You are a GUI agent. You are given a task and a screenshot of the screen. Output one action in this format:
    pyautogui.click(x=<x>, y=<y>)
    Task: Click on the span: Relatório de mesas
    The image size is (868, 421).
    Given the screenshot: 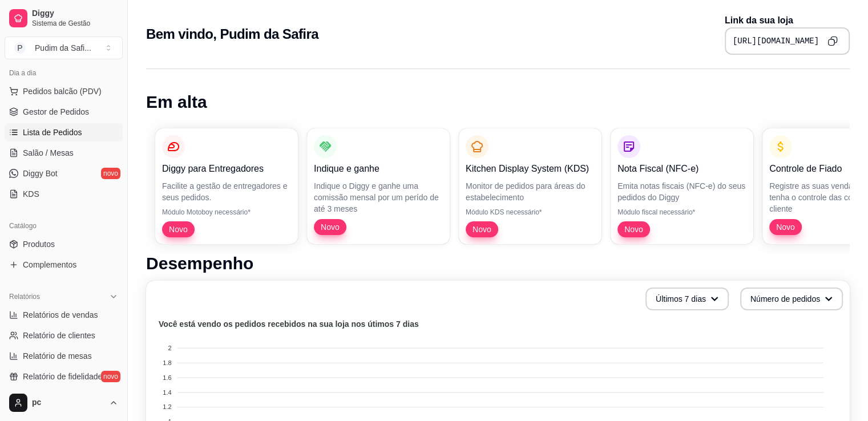 What is the action you would take?
    pyautogui.click(x=57, y=356)
    